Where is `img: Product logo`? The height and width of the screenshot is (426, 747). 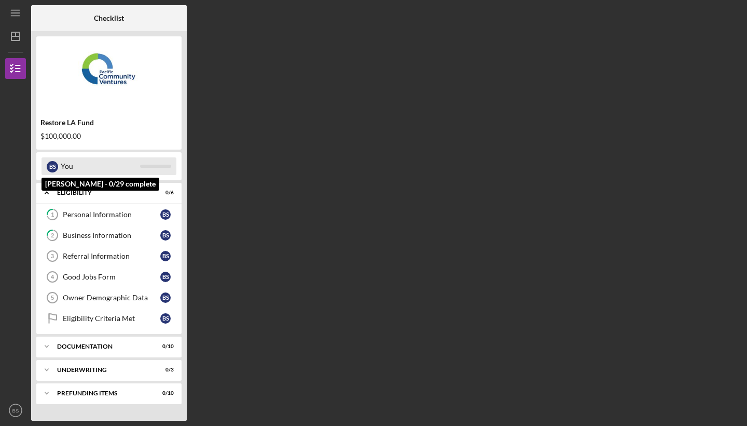
img: Product logo is located at coordinates (109, 73).